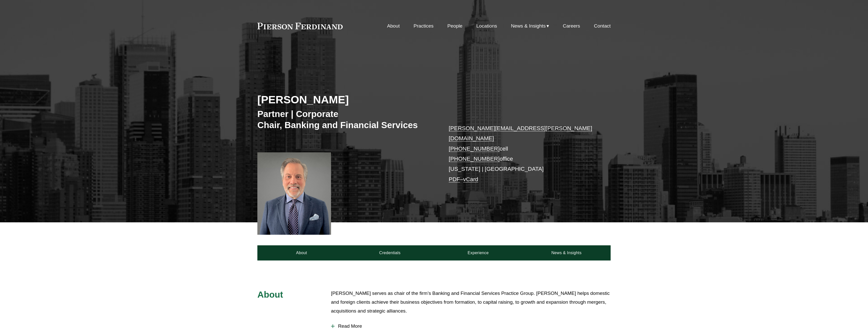 Image resolution: width=868 pixels, height=333 pixels. Describe the element at coordinates (270, 294) in the screenshot. I see `span: About` at that location.